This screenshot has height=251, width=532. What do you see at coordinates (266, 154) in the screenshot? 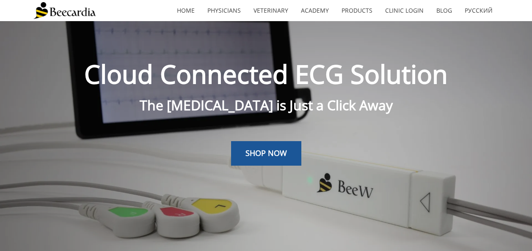
I see `a: SHOP NOW` at bounding box center [266, 154].